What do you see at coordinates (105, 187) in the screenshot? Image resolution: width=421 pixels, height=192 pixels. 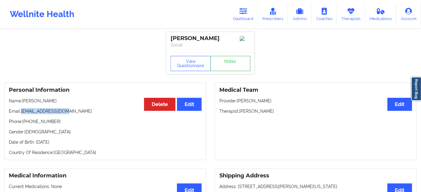 I see `p: Current Medications: None` at bounding box center [105, 187].